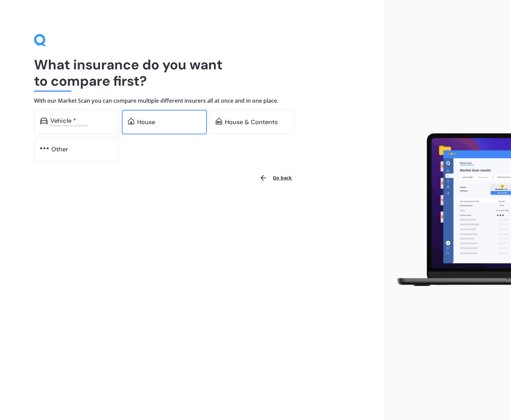 This screenshot has width=511, height=420. What do you see at coordinates (63, 121) in the screenshot?
I see `div: Vehicle *` at bounding box center [63, 121].